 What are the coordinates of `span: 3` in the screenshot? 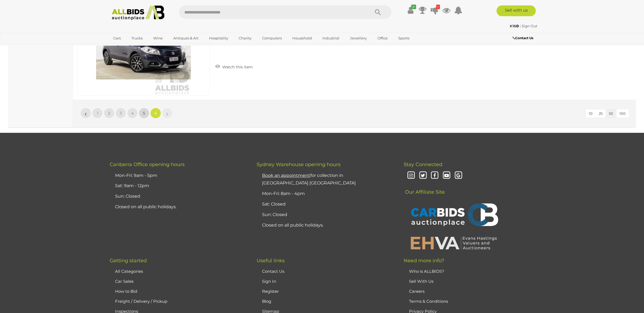 It's located at (121, 113).